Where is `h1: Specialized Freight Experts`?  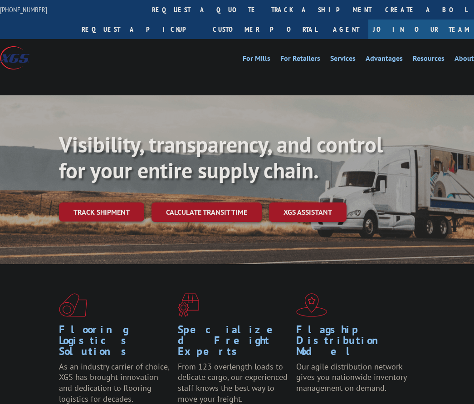
h1: Specialized Freight Experts is located at coordinates (234, 343).